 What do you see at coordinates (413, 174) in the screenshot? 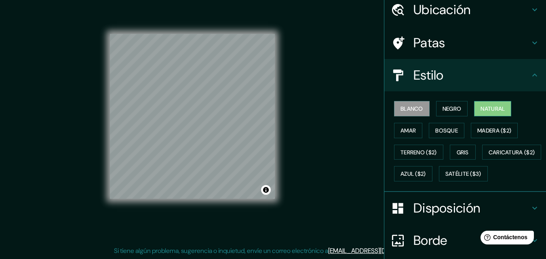
I see `button: Azul ($2)` at bounding box center [413, 174].